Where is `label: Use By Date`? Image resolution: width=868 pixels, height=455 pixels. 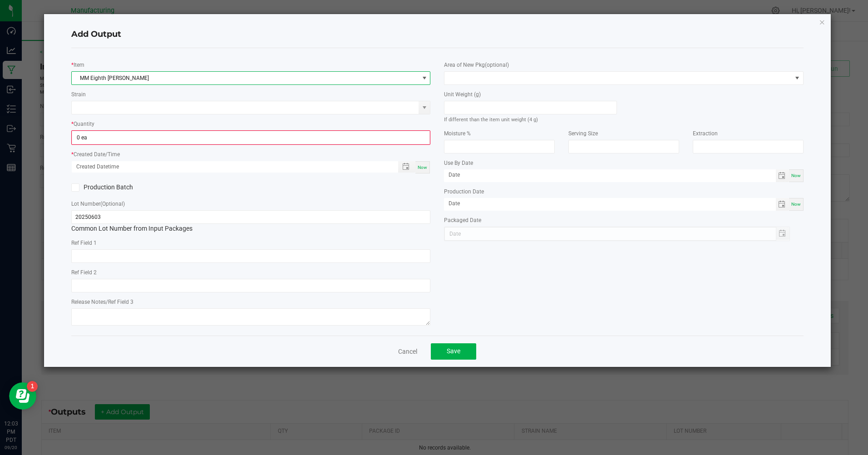 label: Use By Date is located at coordinates (459, 163).